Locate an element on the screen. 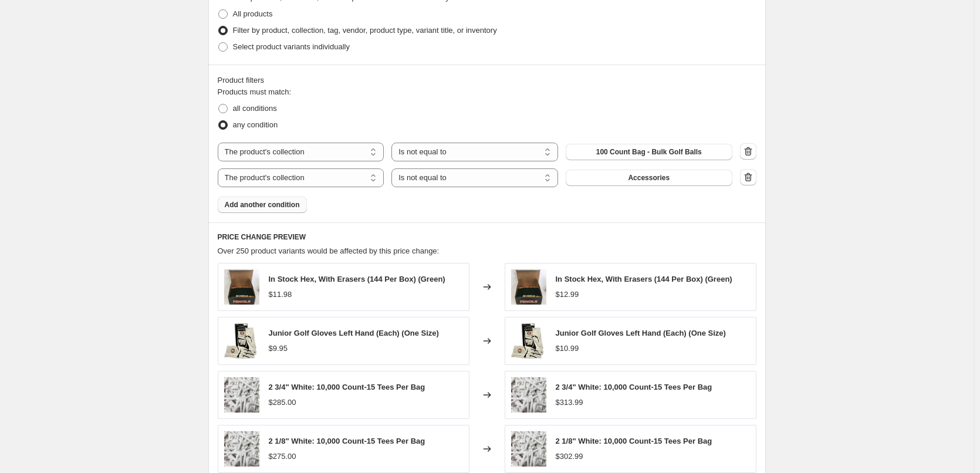 The image size is (980, 473). span: All products is located at coordinates (253, 14).